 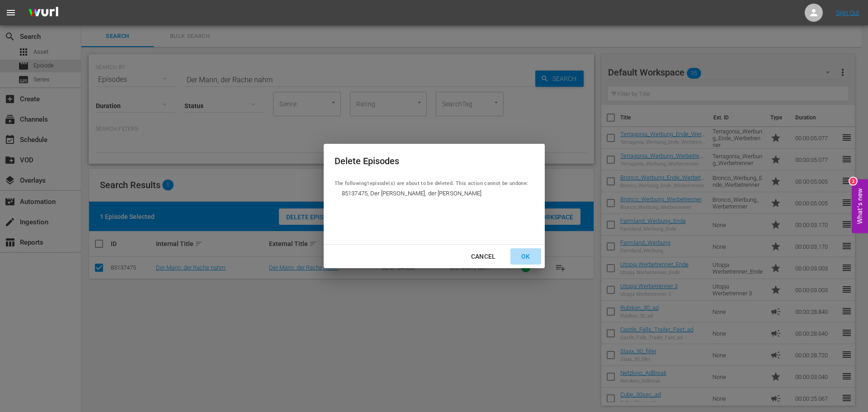 I want to click on span: menu, so click(x=11, y=13).